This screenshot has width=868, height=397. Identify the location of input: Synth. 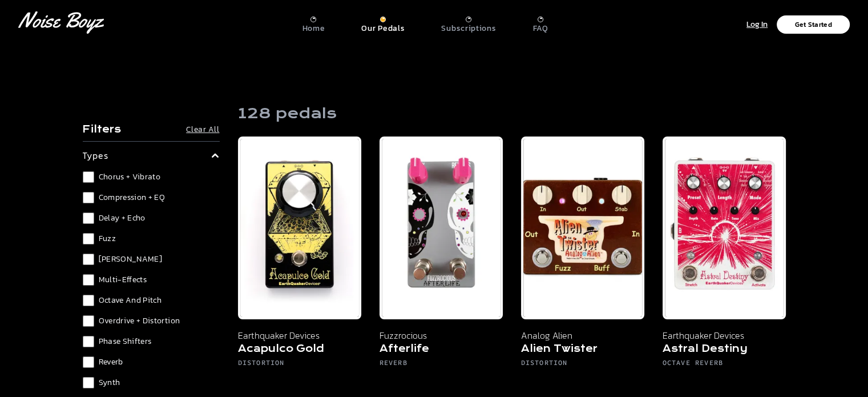
(88, 383).